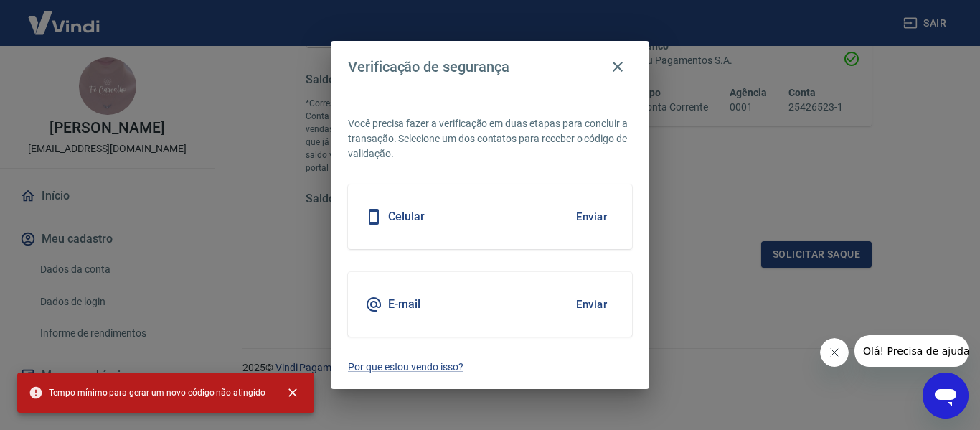 This screenshot has width=980, height=430. Describe the element at coordinates (428, 67) in the screenshot. I see `h4: Verificação de segurança` at that location.